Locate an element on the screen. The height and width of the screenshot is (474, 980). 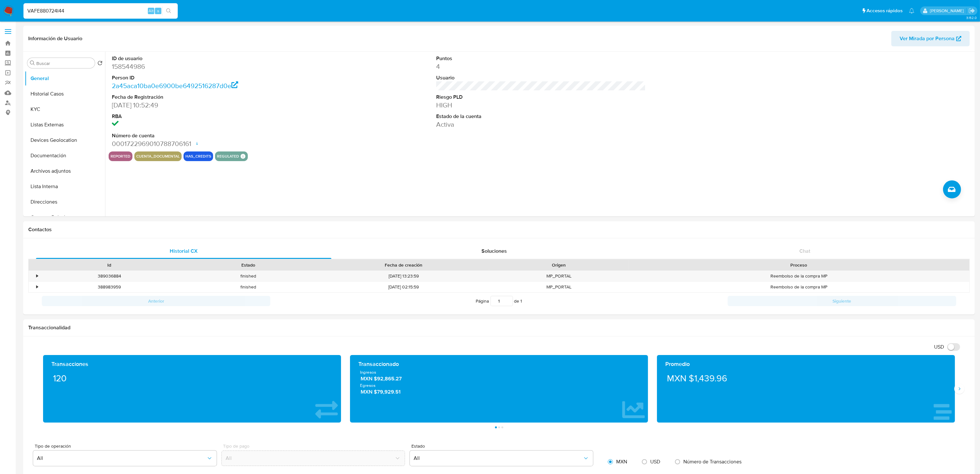
dt: ID de usuario is located at coordinates (216, 59).